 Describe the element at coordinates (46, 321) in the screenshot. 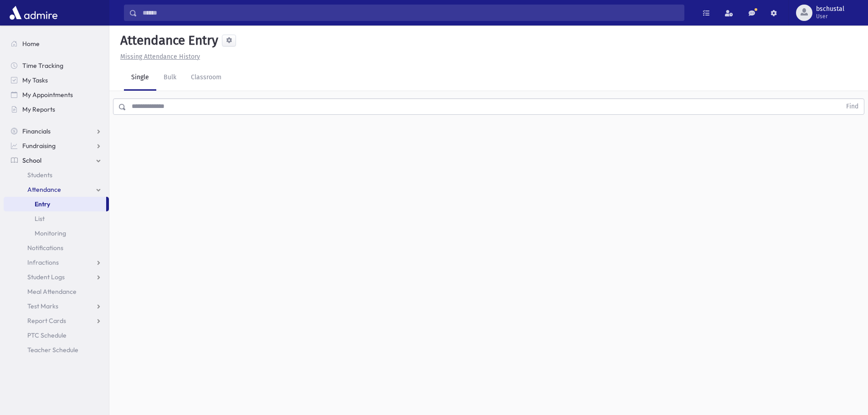

I see `span: Report Cards` at that location.